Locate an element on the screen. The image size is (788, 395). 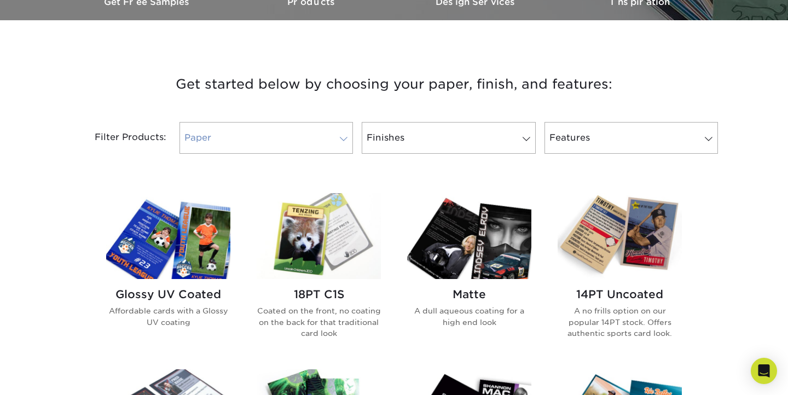
h2: Glossy UV Coated is located at coordinates (168, 294).